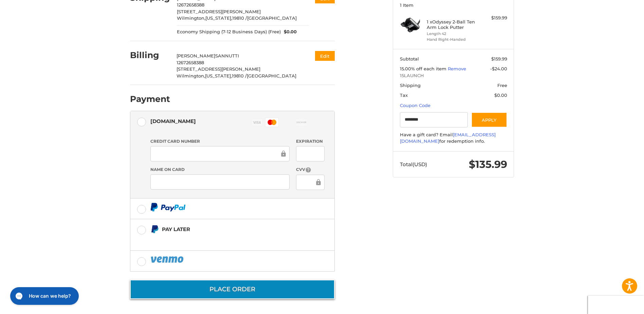 This screenshot has height=314, width=644. What do you see at coordinates (499, 69) in the screenshot?
I see `span: -$24.00` at bounding box center [499, 69].